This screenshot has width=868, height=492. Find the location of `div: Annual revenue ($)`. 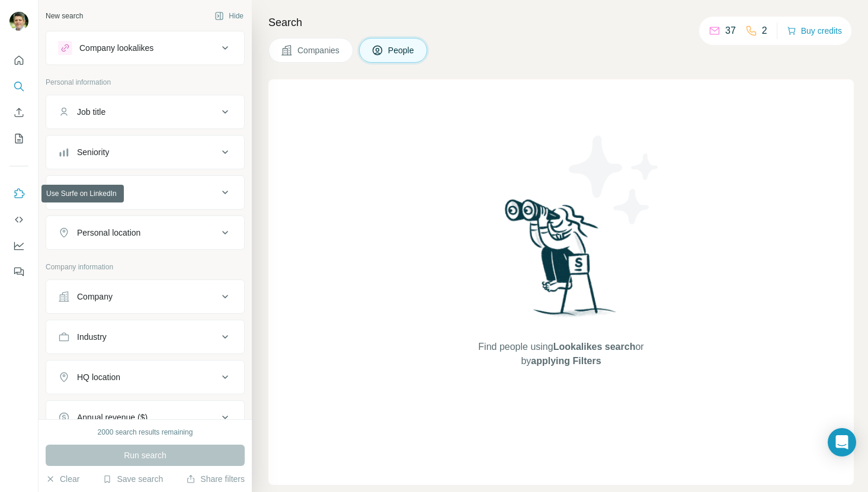

div: Annual revenue ($) is located at coordinates (112, 417).